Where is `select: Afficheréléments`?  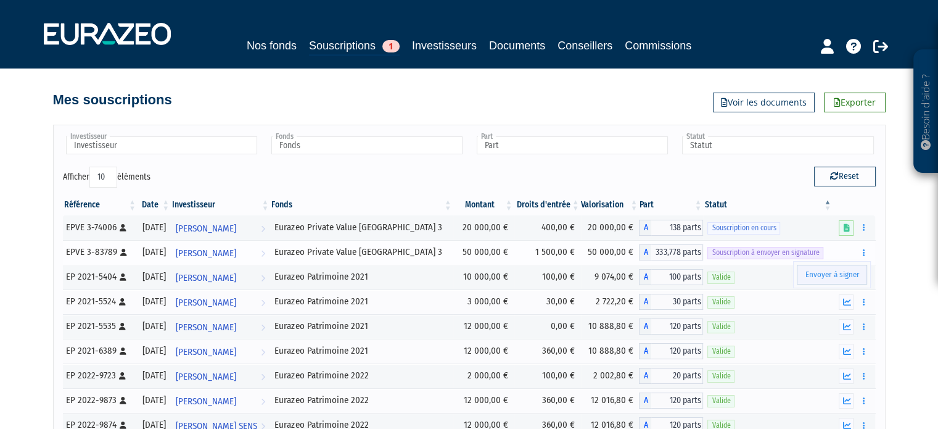 select: Afficheréléments is located at coordinates (103, 177).